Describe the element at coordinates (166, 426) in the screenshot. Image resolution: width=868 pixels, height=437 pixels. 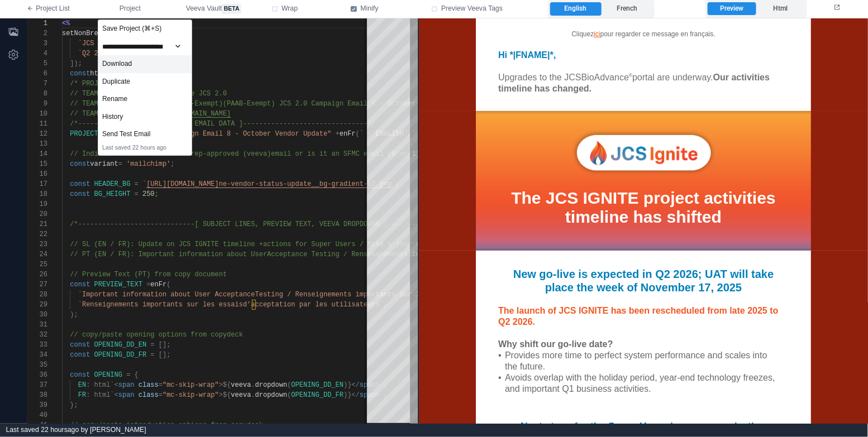
I see `span: // copy/paste introduction options from copydeck` at that location.